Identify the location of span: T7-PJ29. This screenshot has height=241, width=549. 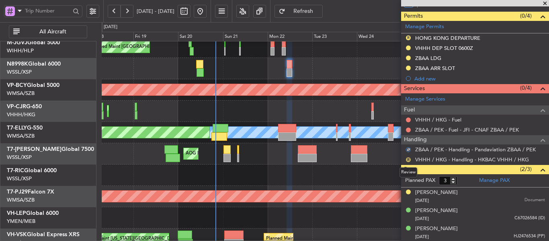
(17, 192).